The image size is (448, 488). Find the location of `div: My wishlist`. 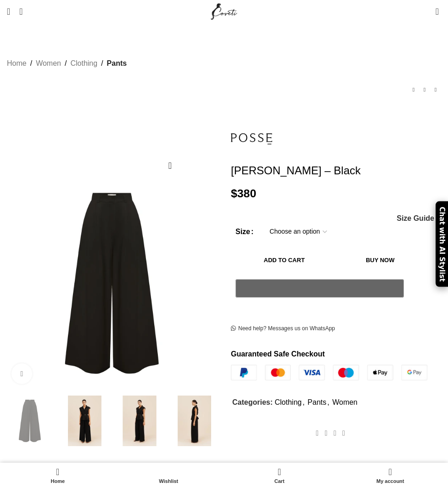

div: My wishlist is located at coordinates (169, 475).